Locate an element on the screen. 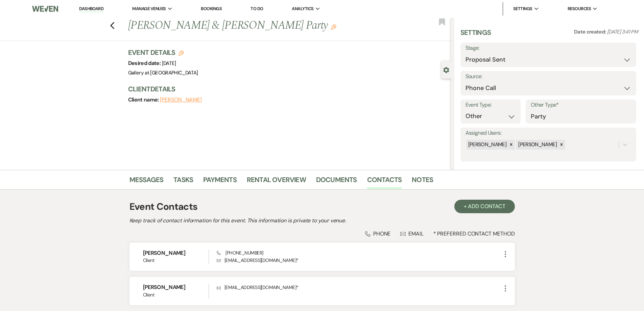 Image resolution: width=644 pixels, height=311 pixels. a: Documents is located at coordinates (336, 182).